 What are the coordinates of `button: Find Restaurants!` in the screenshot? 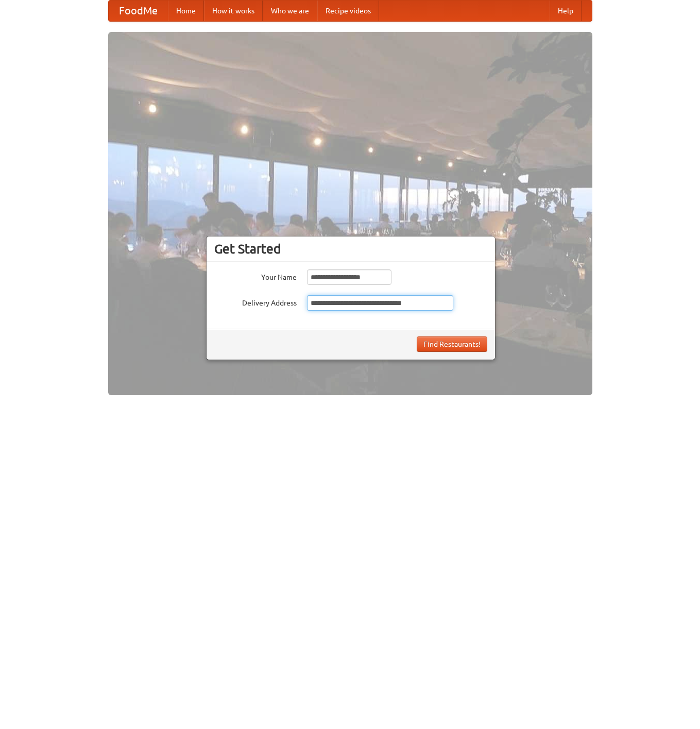 It's located at (452, 344).